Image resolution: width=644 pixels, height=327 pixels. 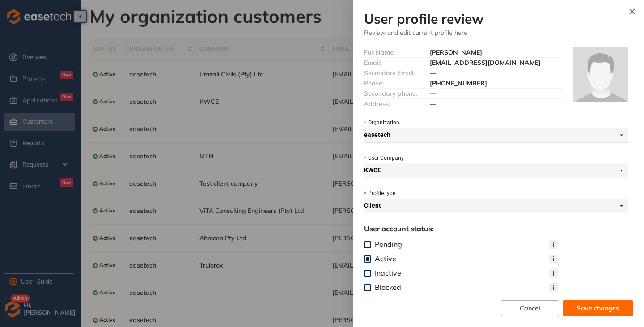 What do you see at coordinates (462, 288) in the screenshot?
I see `span: Blocked` at bounding box center [462, 288].